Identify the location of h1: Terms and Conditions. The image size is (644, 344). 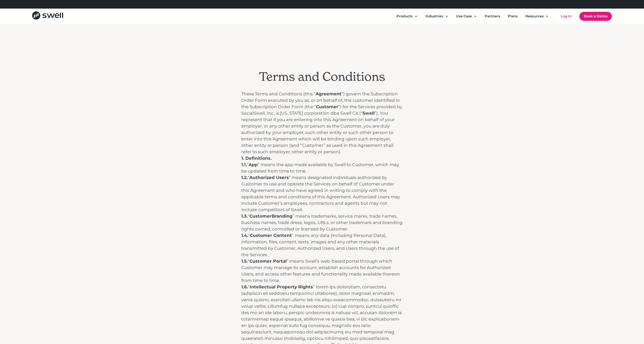
(322, 76).